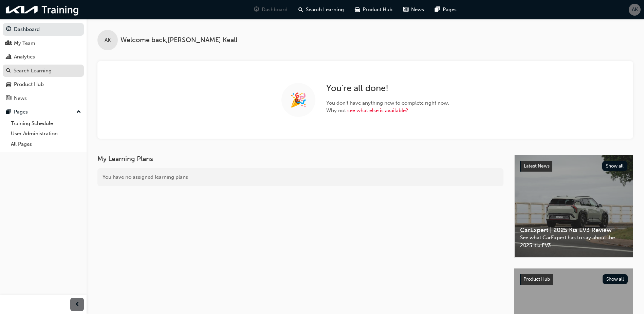 This screenshot has height=314, width=644. I want to click on span: CarExpert | 2025 Kia EV3 Review, so click(574, 230).